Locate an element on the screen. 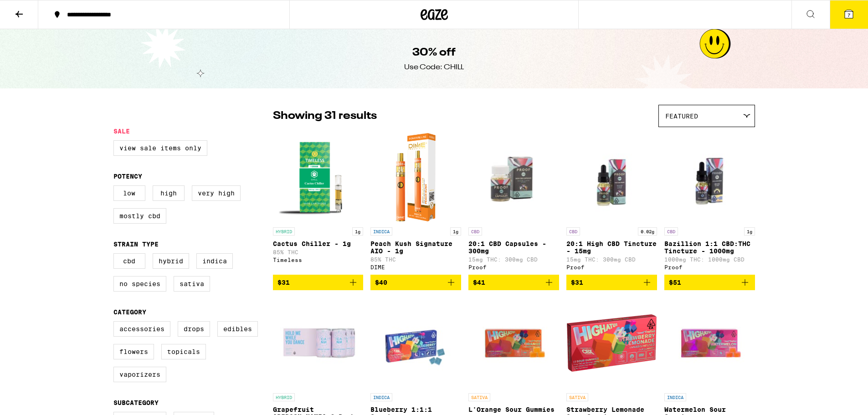  img: Highatus Powered by Cannabiotix - L'Orange Sour Gummies is located at coordinates (513, 343).